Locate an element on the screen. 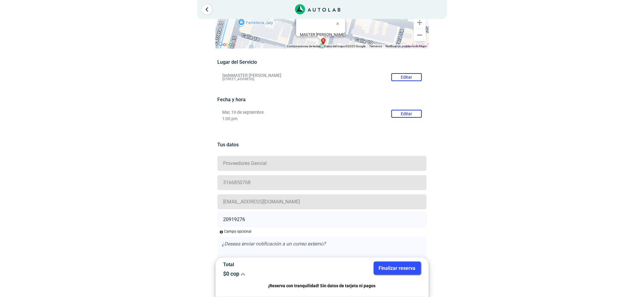 This screenshot has height=297, width=644. input: Radicado is located at coordinates (322, 220).